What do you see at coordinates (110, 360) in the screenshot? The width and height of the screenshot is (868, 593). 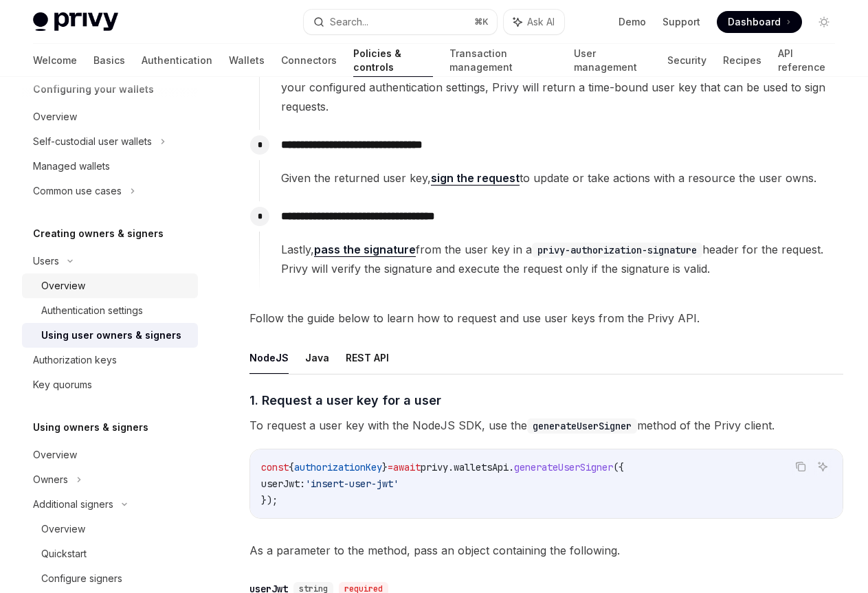 I see `a: Authorization keys` at bounding box center [110, 360].